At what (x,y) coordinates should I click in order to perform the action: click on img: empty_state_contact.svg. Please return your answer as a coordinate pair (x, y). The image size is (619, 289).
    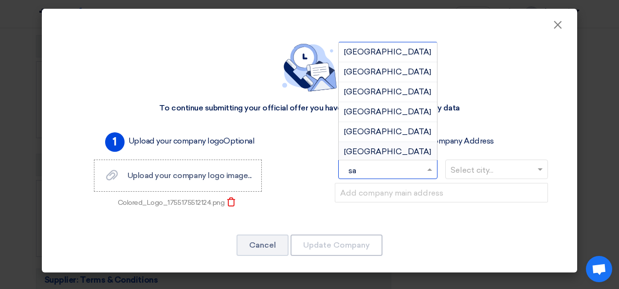
    Looking at the image, I should click on (310, 68).